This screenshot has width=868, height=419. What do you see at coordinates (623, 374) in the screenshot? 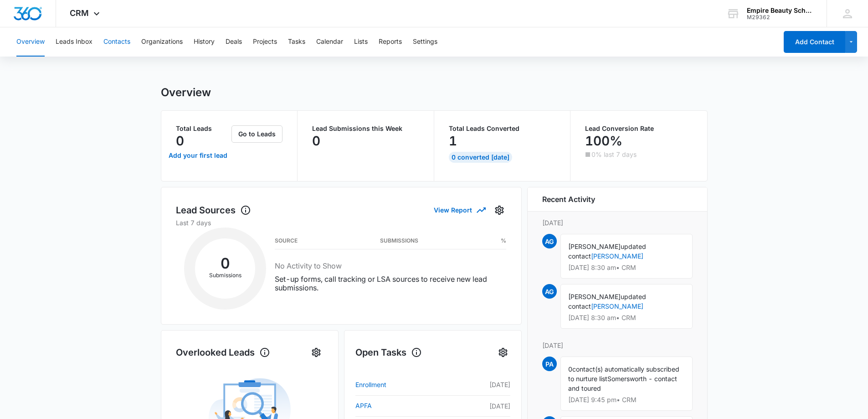
I see `span: contact(s) automatically subscribed to nurture list` at bounding box center [623, 374].